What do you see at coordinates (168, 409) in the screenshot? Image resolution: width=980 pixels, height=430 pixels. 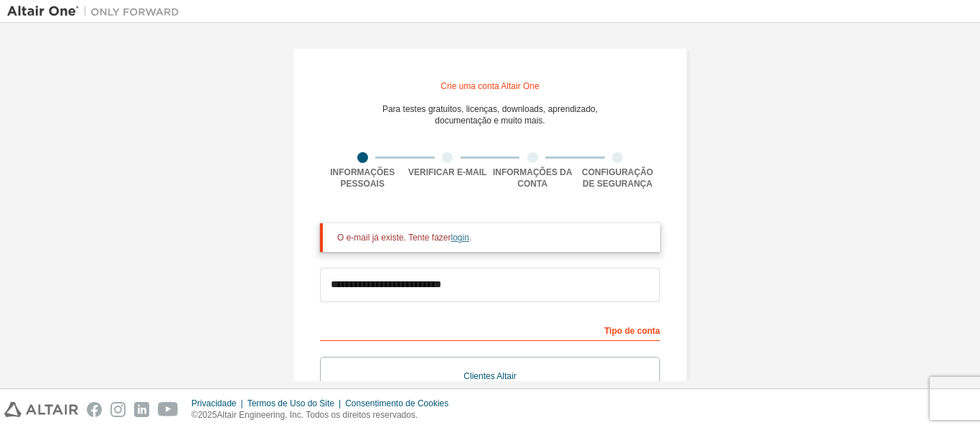 I see `img: youtube.svg` at bounding box center [168, 409].